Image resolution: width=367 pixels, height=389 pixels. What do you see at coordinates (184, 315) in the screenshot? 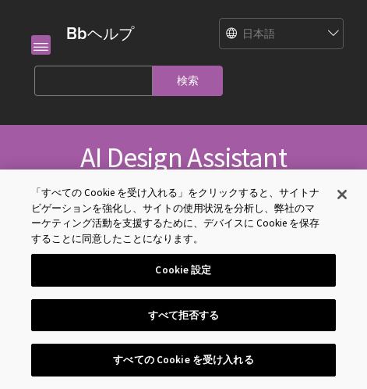
I see `button: すべて拒否する` at bounding box center [184, 315].